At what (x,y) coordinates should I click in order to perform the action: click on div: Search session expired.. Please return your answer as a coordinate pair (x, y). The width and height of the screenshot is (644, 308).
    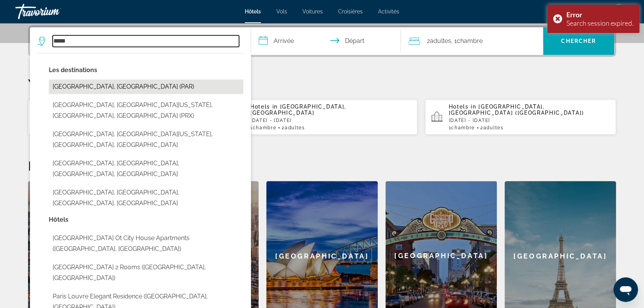
    Looking at the image, I should click on (600, 23).